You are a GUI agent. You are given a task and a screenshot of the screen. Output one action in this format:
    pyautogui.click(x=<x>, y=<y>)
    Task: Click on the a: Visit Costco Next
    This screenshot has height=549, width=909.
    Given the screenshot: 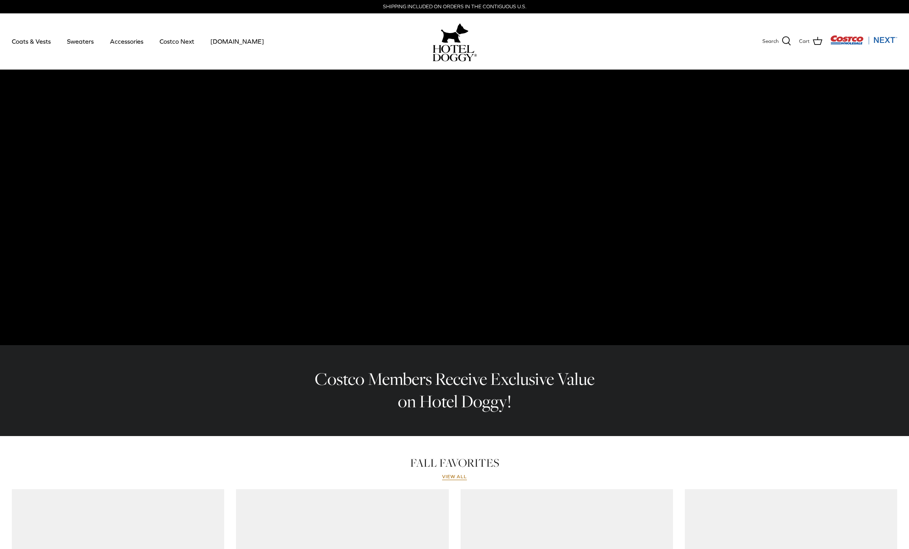 What is the action you would take?
    pyautogui.click(x=863, y=43)
    